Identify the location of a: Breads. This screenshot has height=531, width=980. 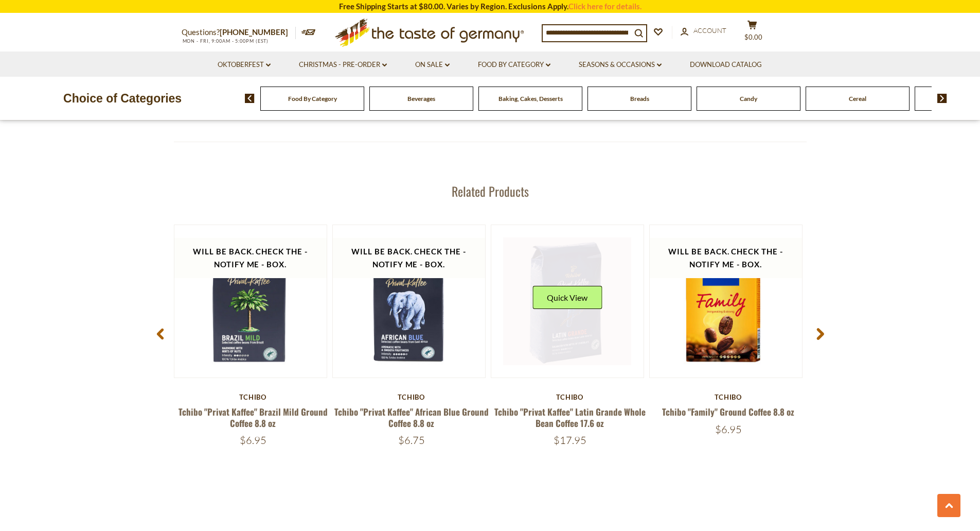
(639, 98).